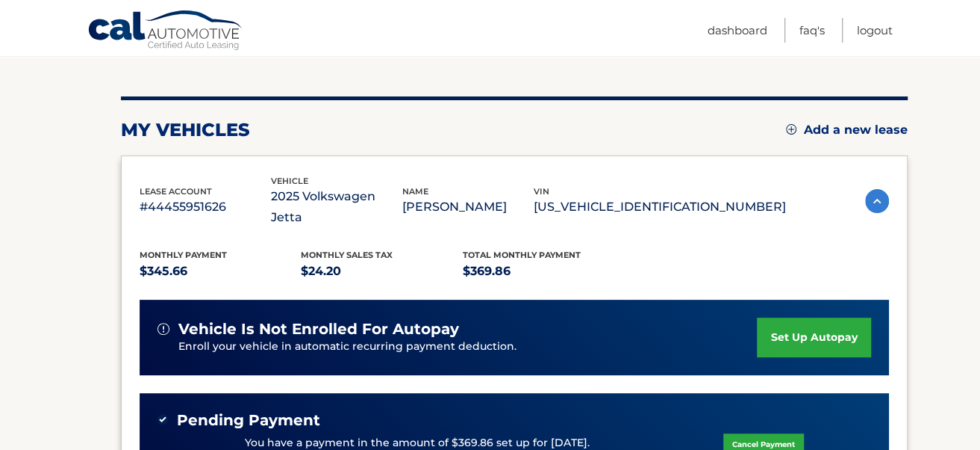  What do you see at coordinates (875, 30) in the screenshot?
I see `a: Logout` at bounding box center [875, 30].